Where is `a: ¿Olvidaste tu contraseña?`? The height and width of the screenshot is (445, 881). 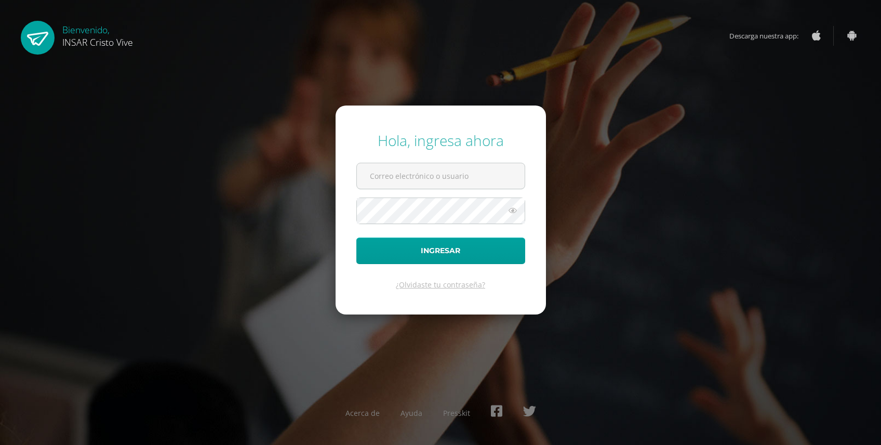
a: ¿Olvidaste tu contraseña? is located at coordinates (441, 284).